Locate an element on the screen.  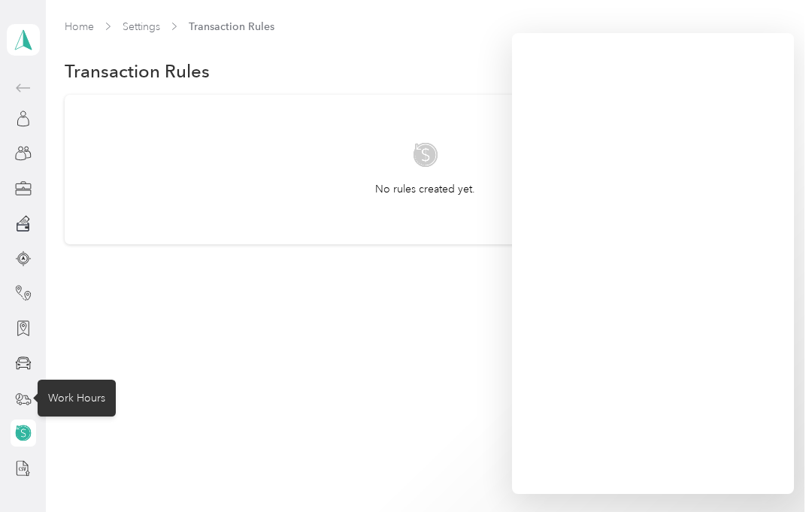
a: Home is located at coordinates (79, 26).